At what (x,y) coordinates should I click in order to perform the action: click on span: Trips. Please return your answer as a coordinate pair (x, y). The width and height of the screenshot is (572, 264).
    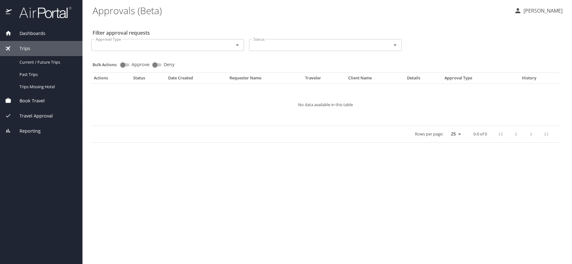
    Looking at the image, I should click on (21, 49).